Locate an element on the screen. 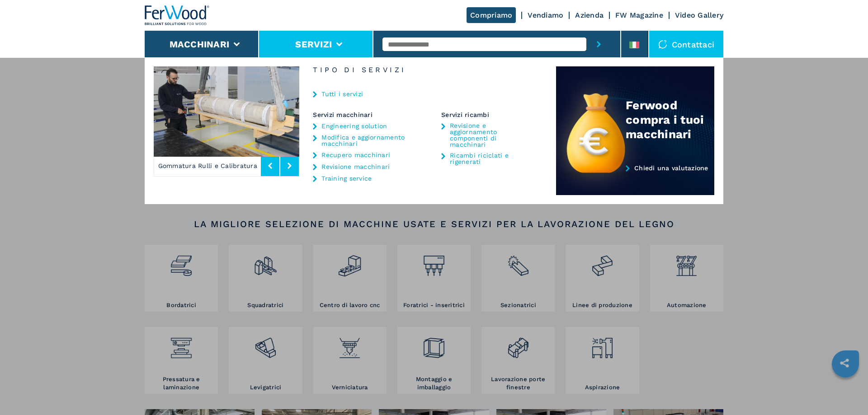  img: Ferwood is located at coordinates (177, 16).